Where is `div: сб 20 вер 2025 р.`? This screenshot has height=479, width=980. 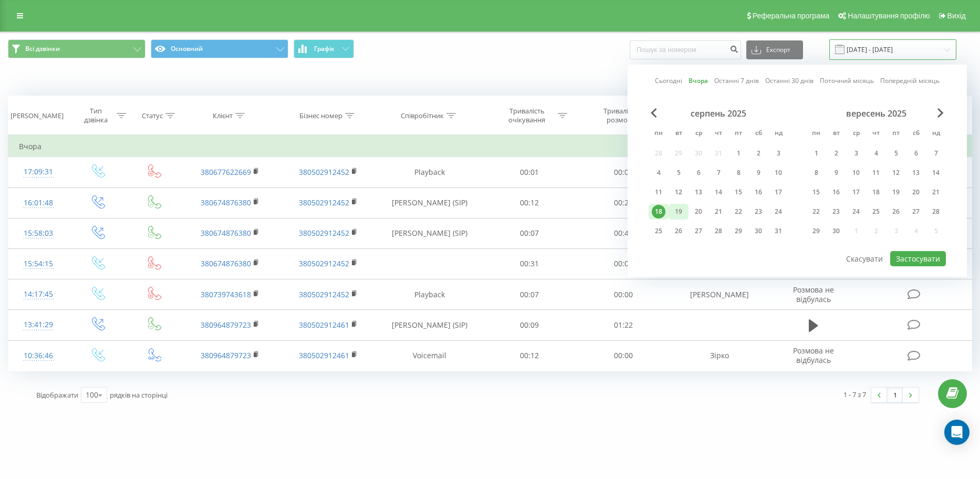
div: сб 20 вер 2025 р. is located at coordinates (916, 192).